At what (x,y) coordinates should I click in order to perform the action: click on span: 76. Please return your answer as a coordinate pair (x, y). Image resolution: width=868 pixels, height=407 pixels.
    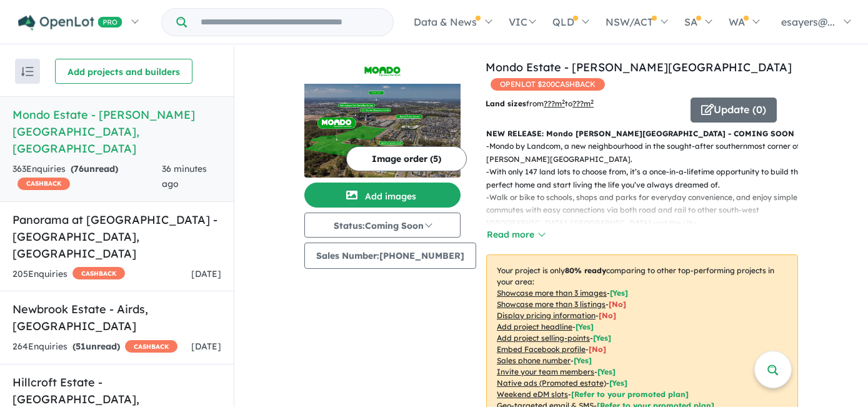
    Looking at the image, I should click on (78, 168).